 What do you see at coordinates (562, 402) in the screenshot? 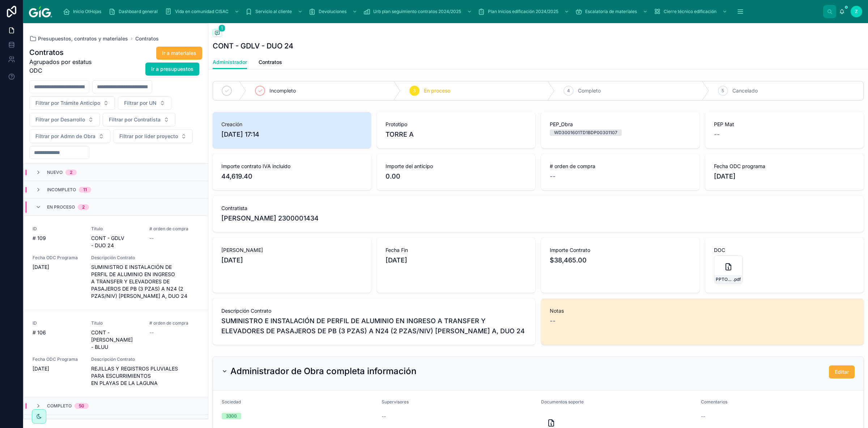
I see `span: Documentos soporte` at bounding box center [562, 402].